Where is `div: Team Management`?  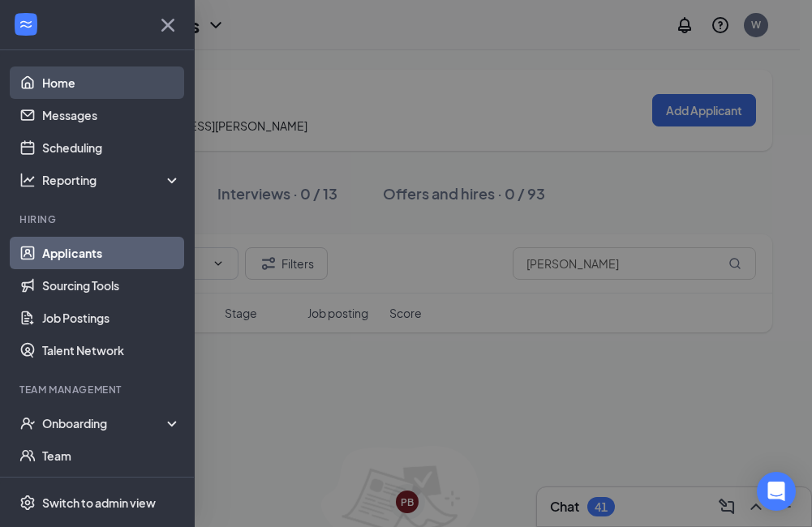 div: Team Management is located at coordinates (98, 389).